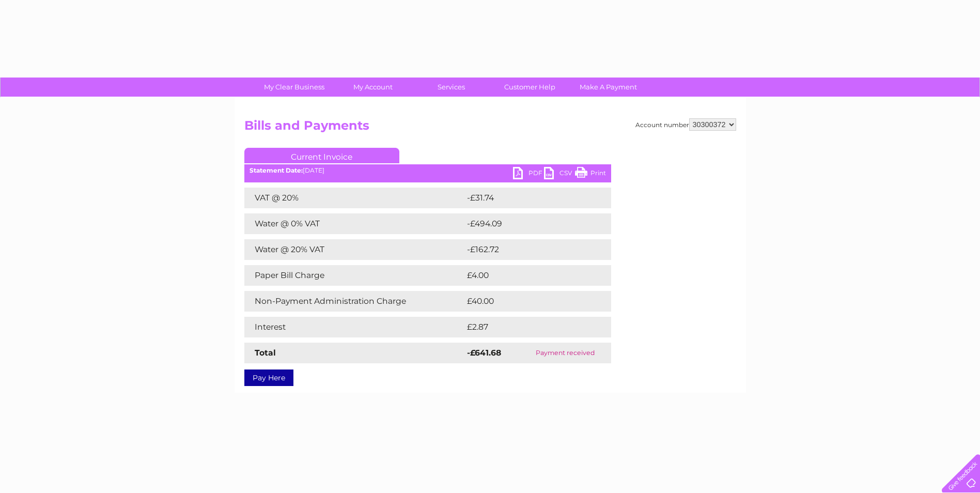  I want to click on td: £2.87, so click(525, 327).